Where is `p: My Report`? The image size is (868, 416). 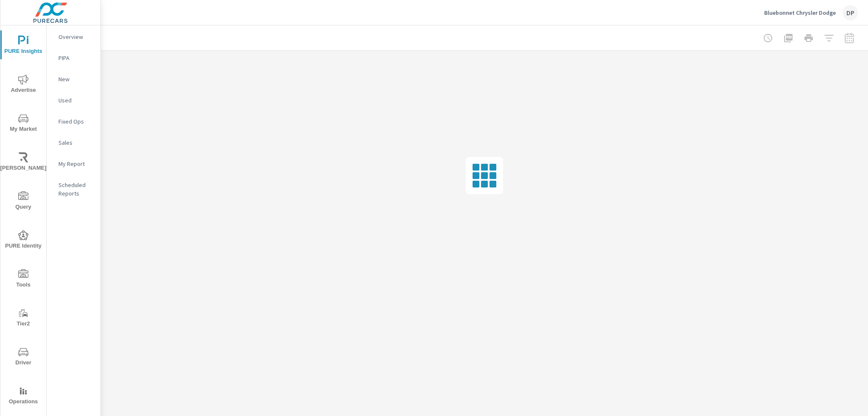
p: My Report is located at coordinates (76, 164).